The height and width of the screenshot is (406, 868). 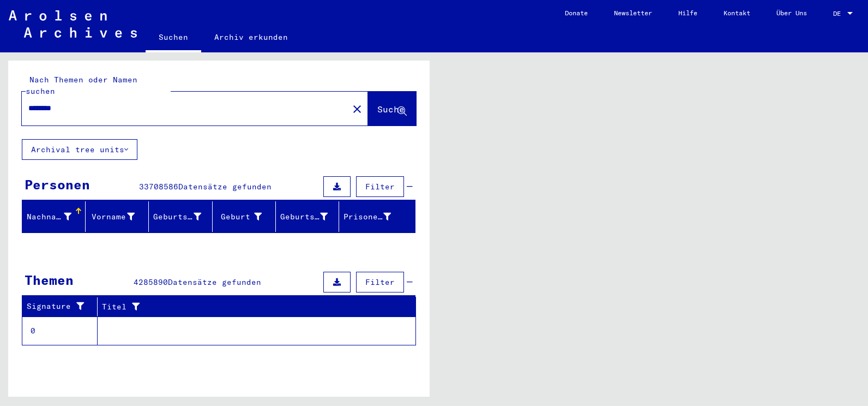 What do you see at coordinates (80, 149) in the screenshot?
I see `button: Archival tree units` at bounding box center [80, 149].